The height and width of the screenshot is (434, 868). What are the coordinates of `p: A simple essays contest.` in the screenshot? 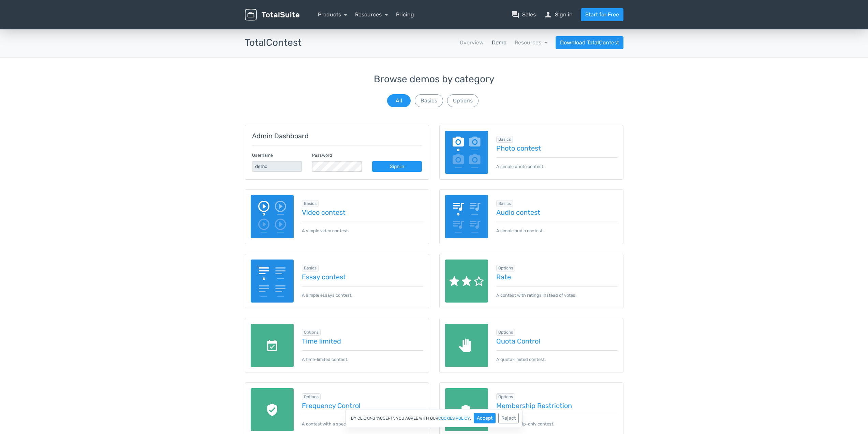 It's located at (363, 292).